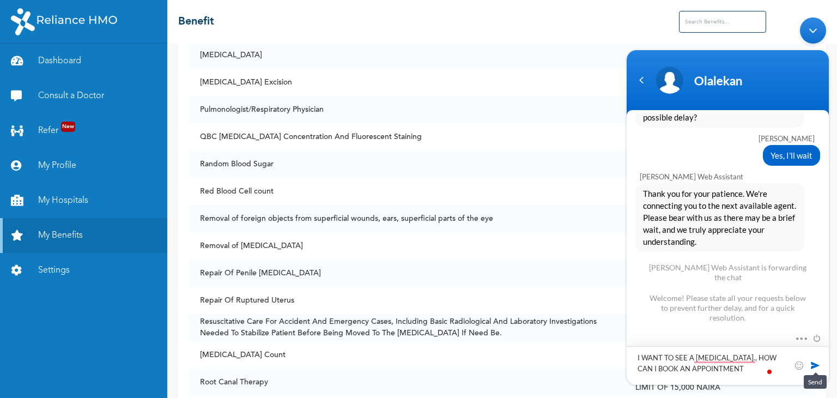  What do you see at coordinates (99, 205) in the screenshot?
I see `span: Thank you for your patience. We're connecting you to the next available agent. Please bear with u...` at bounding box center [99, 205].